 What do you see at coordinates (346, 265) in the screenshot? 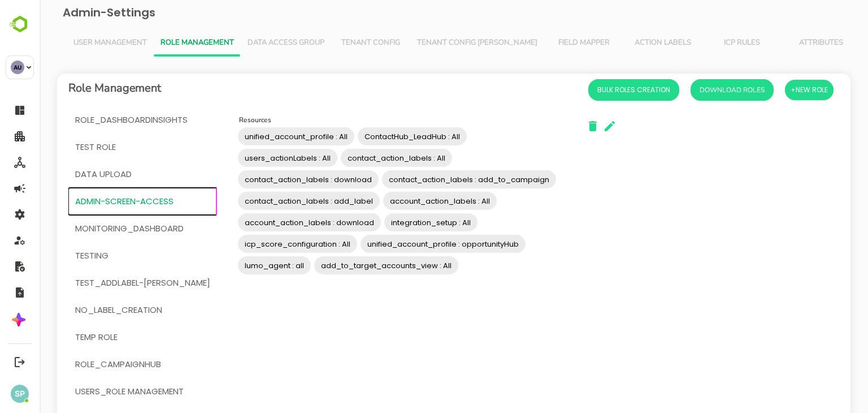
I see `span: add_to_target_accounts_view : All` at bounding box center [346, 265].